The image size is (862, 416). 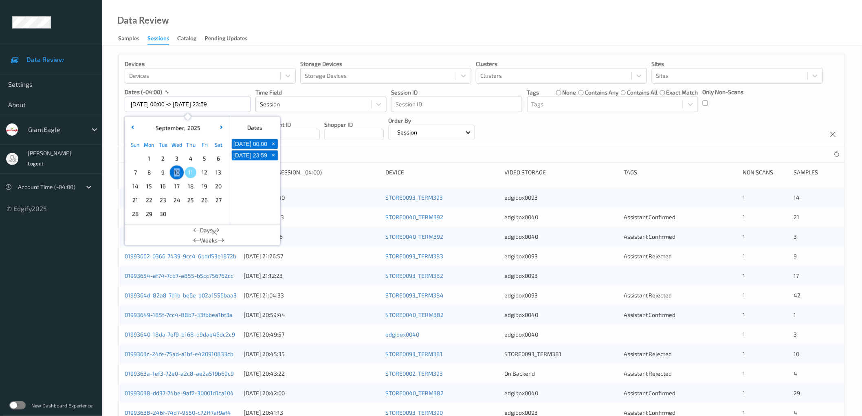 I want to click on p: Session, so click(x=407, y=132).